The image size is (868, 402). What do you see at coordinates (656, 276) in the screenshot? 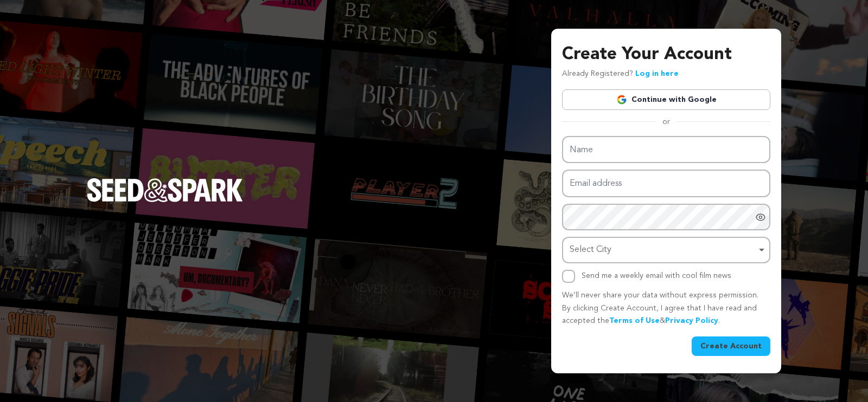
I see `label: Send me a weekly email with cool film news` at bounding box center [656, 276].